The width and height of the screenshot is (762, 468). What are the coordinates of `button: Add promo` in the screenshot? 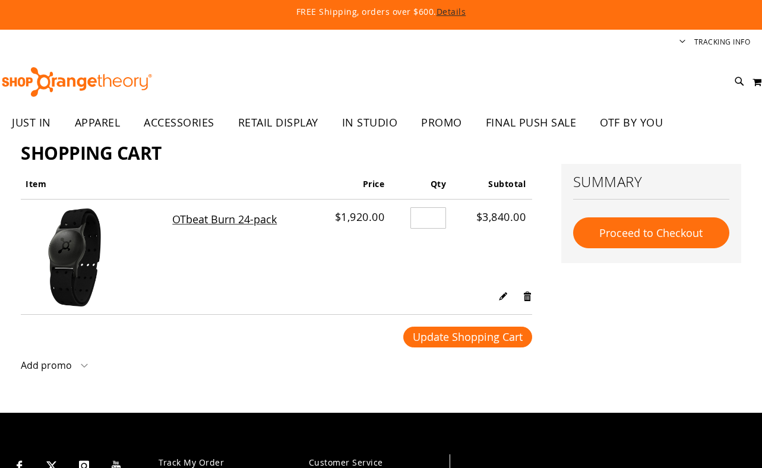 It's located at (54, 368).